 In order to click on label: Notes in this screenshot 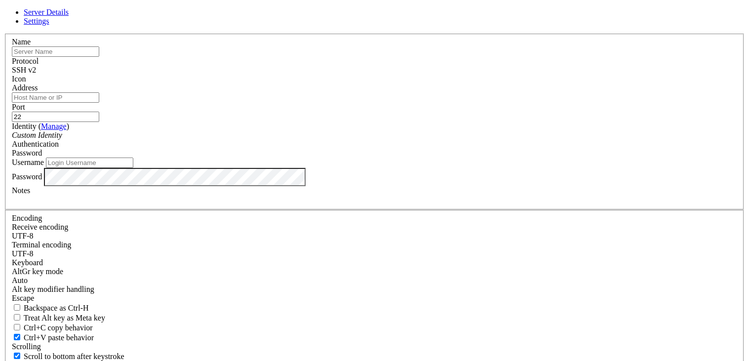, I will do `click(21, 190)`.